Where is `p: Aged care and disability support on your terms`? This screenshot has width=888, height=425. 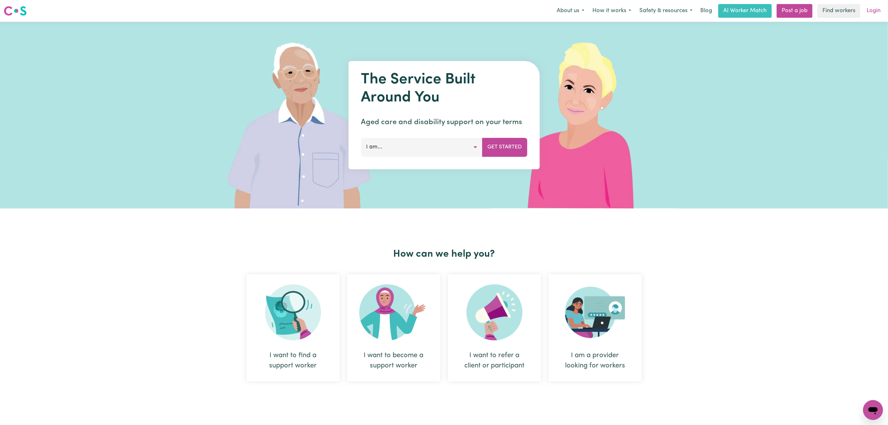
p: Aged care and disability support on your terms is located at coordinates (444, 122).